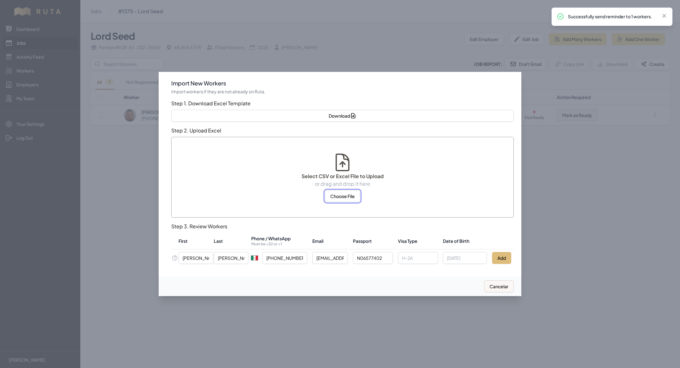 This screenshot has height=368, width=680. I want to click on h3: Step 1. Download Excel Template, so click(343, 103).